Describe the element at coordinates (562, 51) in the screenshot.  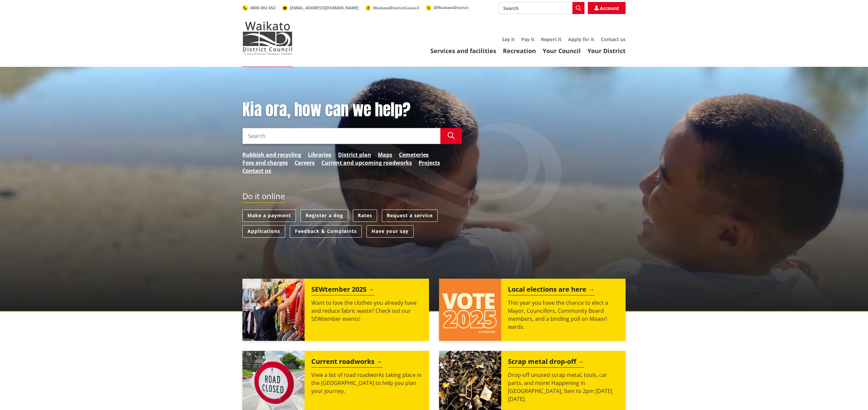
I see `a: Your Council` at that location.